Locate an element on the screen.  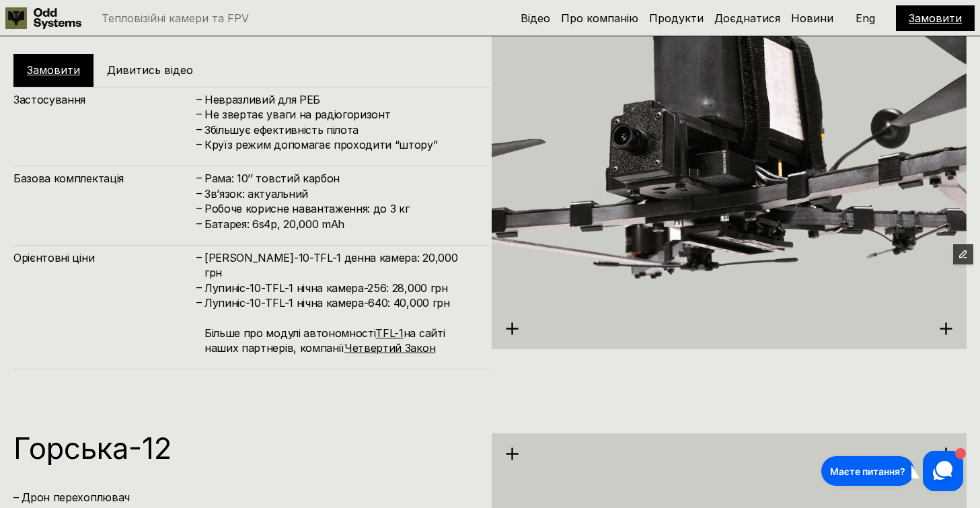
h4: Лупиніс-10-TFL-1 нічна камера-640: 40,000 грн Більше про модулі автономності на сайті наших партн... is located at coordinates (339, 326).